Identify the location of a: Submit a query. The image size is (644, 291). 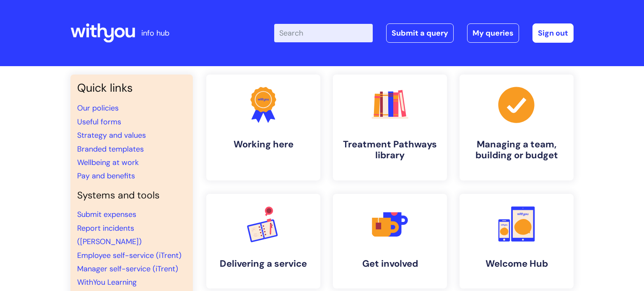
(419, 33).